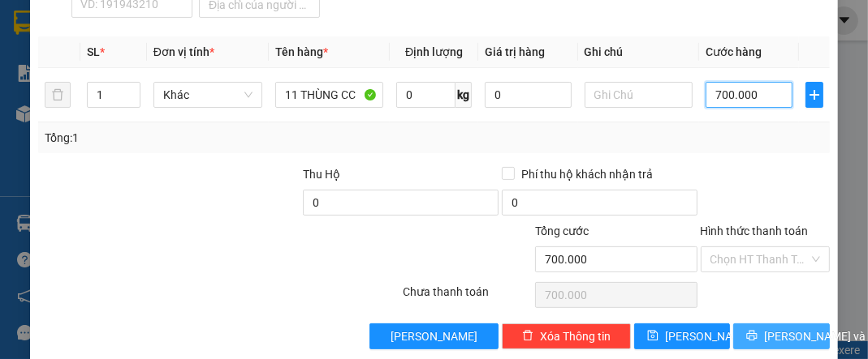 The height and width of the screenshot is (359, 868). I want to click on span: Tổng cước, so click(562, 231).